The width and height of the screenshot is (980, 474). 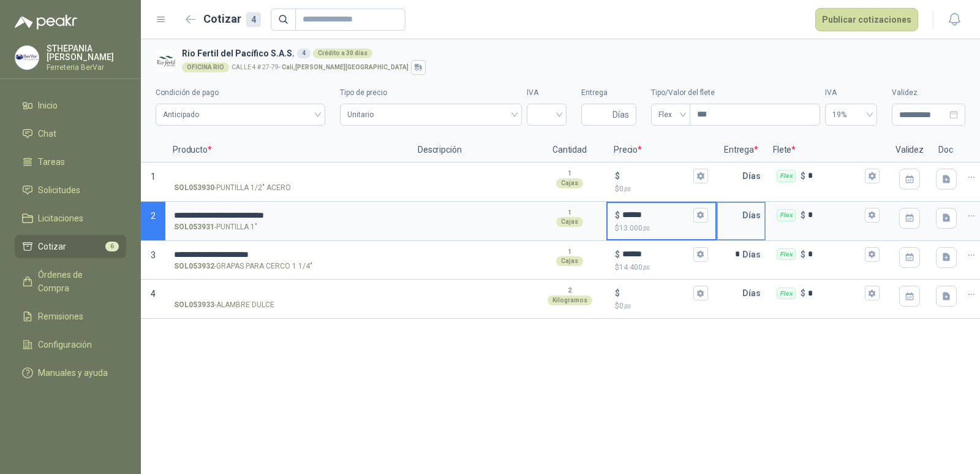 I want to click on strong: SOL053930, so click(x=194, y=188).